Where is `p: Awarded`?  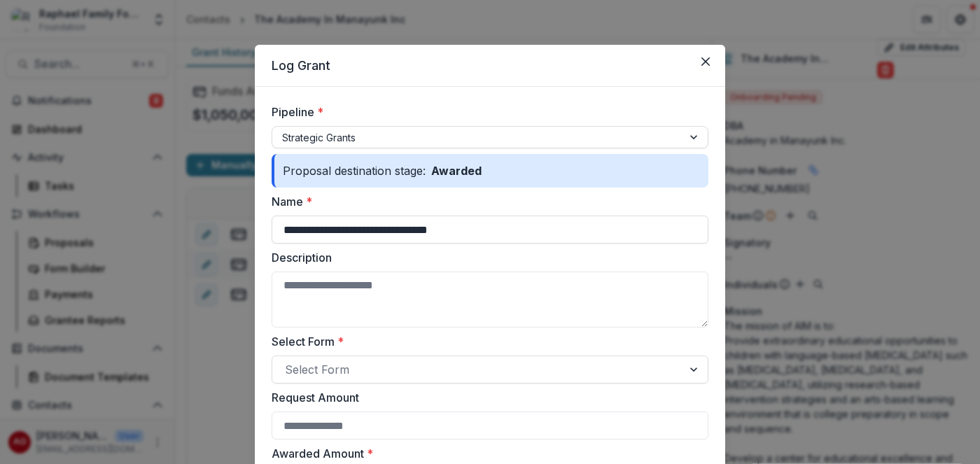
p: Awarded is located at coordinates (457, 170).